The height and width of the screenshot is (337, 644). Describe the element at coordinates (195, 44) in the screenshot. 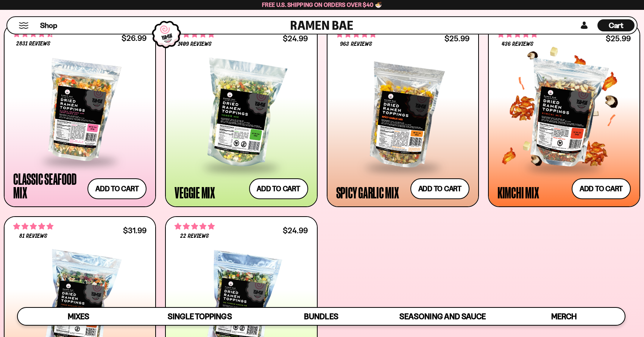

I see `span: 1409 reviews` at that location.